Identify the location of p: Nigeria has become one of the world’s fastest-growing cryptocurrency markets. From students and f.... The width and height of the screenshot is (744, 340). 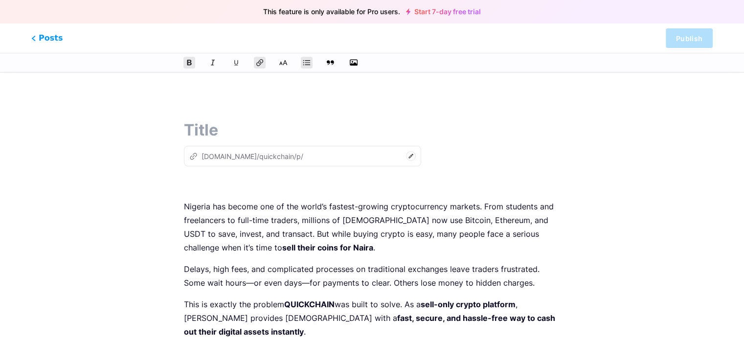
(372, 227).